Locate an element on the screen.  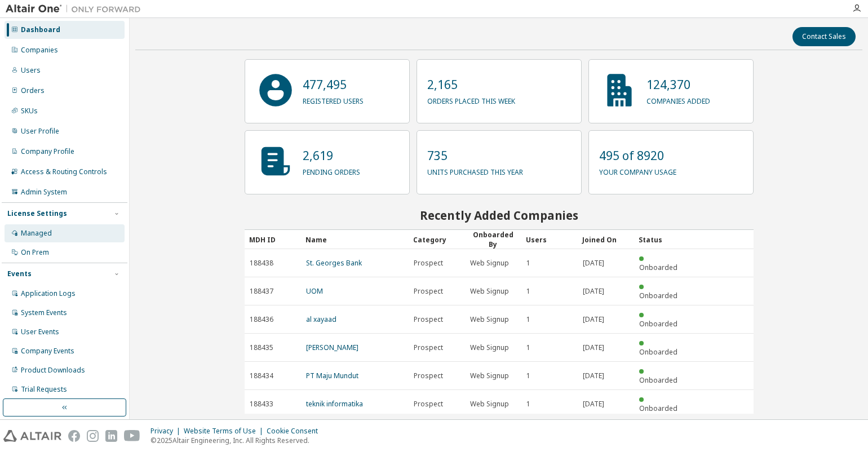
a: teknik informatika is located at coordinates (334, 404).